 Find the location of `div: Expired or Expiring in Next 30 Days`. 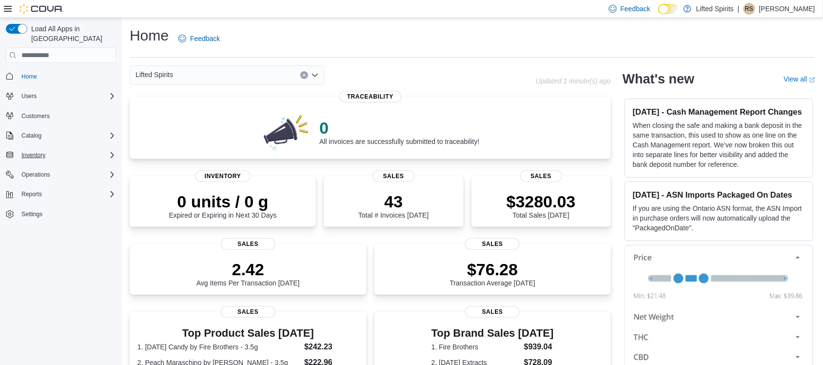

div: Expired or Expiring in Next 30 Days is located at coordinates (223, 205).